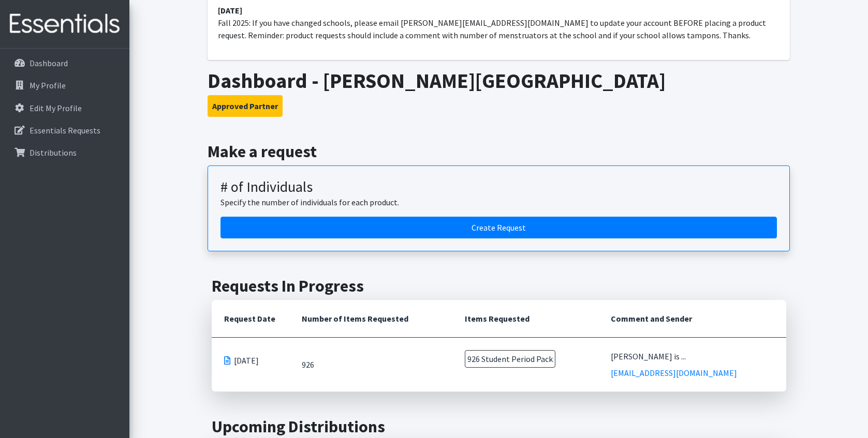  I want to click on p: Specify the number of individuals for each product., so click(498, 203).